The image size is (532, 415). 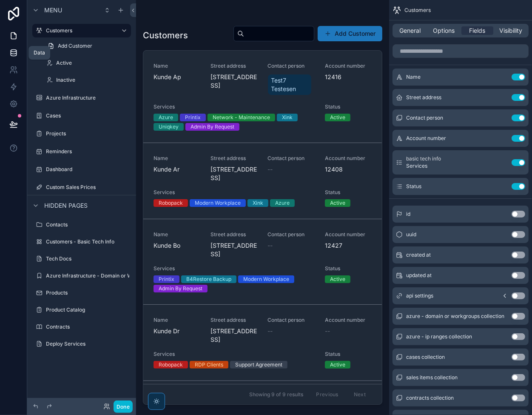 I want to click on span: created at, so click(x=419, y=255).